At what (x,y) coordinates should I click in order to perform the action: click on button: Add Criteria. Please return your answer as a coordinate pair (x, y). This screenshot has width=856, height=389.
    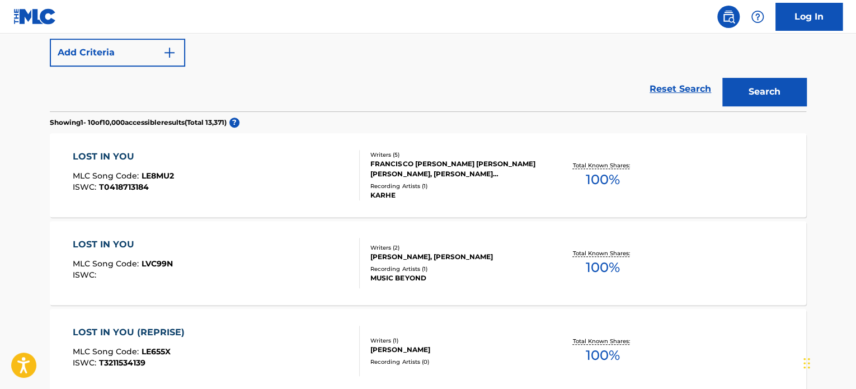
    Looking at the image, I should click on (117, 53).